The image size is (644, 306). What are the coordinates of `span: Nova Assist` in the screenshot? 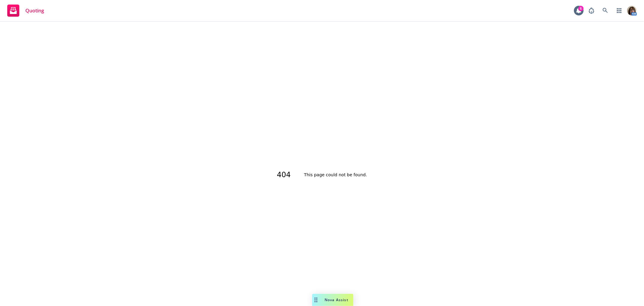 It's located at (336, 300).